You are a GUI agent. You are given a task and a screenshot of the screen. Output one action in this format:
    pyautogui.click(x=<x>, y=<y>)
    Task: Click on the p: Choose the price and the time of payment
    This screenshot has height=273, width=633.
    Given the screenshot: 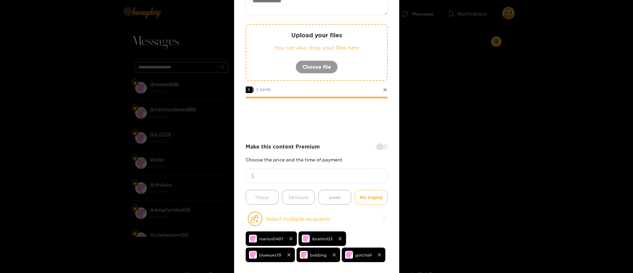 What is the action you would take?
    pyautogui.click(x=317, y=159)
    